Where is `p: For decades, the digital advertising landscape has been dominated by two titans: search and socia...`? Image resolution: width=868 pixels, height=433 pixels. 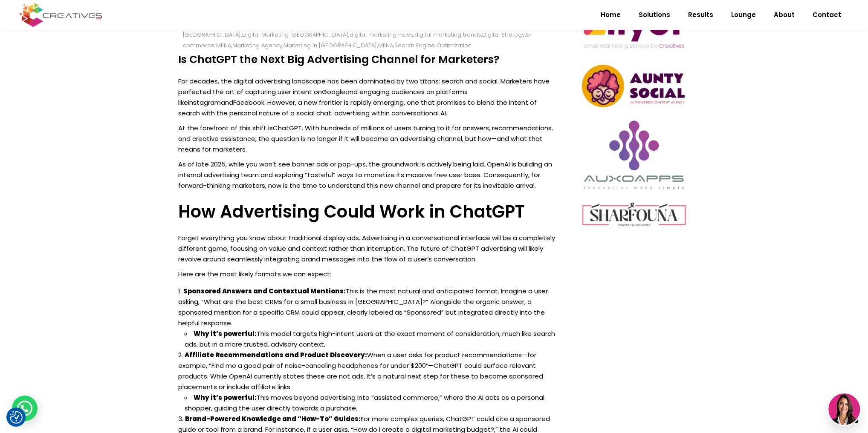
p: For decades, the digital advertising landscape has been dominated by two titans: search and socia... is located at coordinates (368, 97).